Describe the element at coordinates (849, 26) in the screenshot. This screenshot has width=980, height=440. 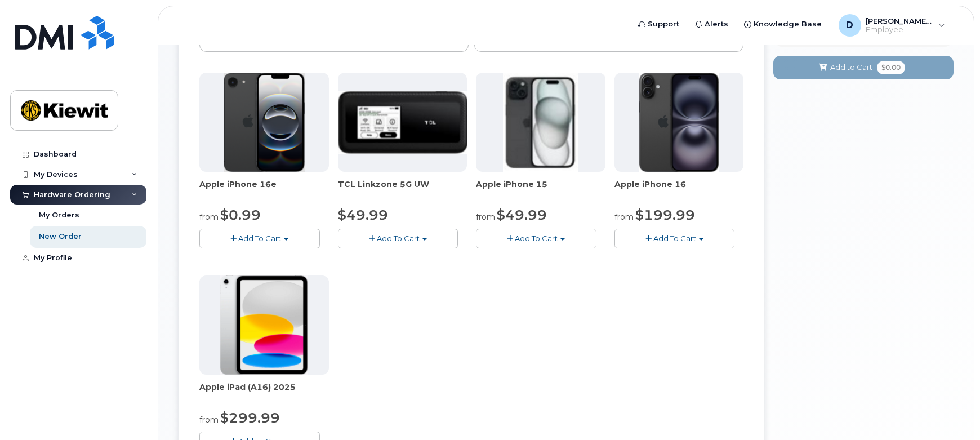
I see `span: D` at that location.